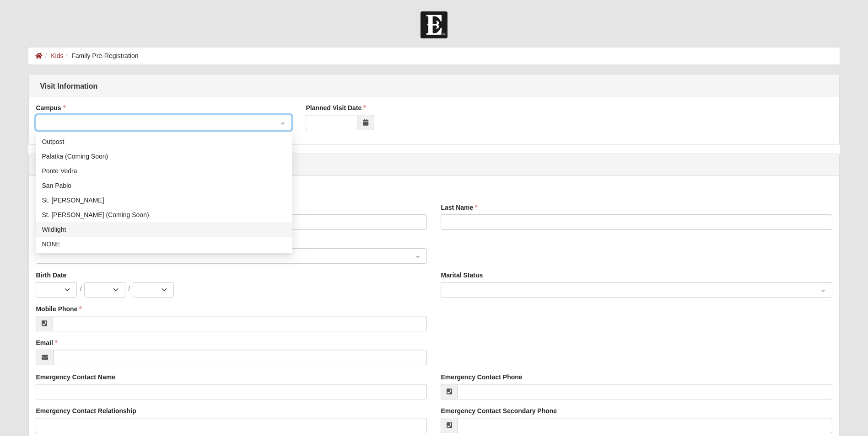 This screenshot has height=436, width=868. I want to click on label: Planned Visit Date, so click(336, 107).